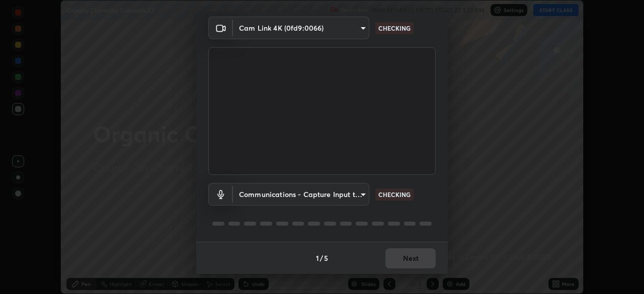 The width and height of the screenshot is (644, 294). Describe the element at coordinates (317, 258) in the screenshot. I see `h4: 1` at that location.